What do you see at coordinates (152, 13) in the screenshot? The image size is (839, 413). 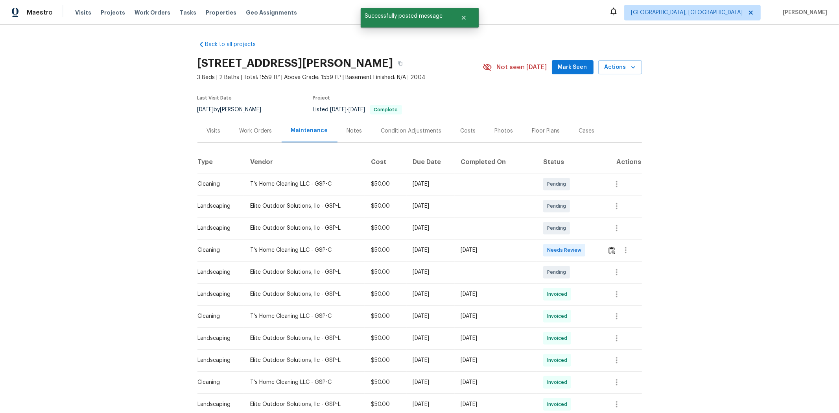 I see `span: Work Orders` at bounding box center [152, 13].